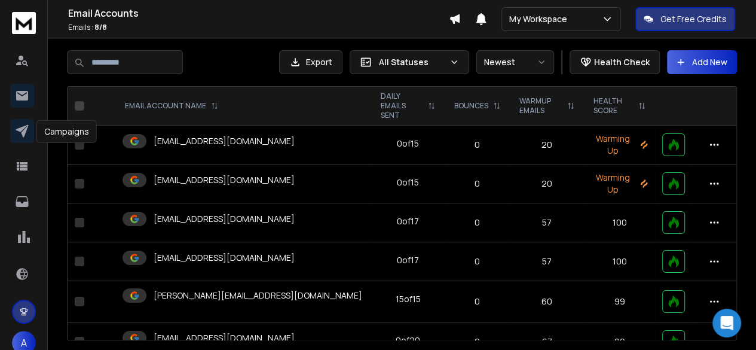 Image resolution: width=756 pixels, height=350 pixels. What do you see at coordinates (613, 106) in the screenshot?
I see `p: HEALTH SCORE` at bounding box center [613, 106].